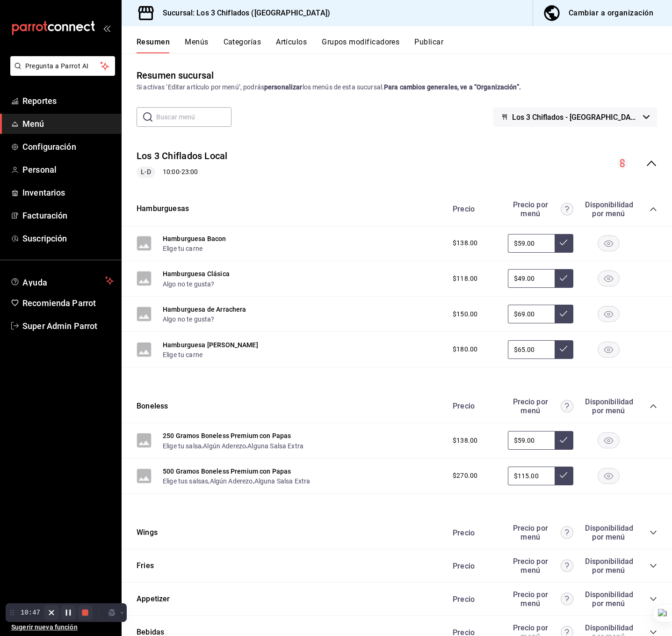  I want to click on button: Hamburguesa de Arrachera, so click(205, 310).